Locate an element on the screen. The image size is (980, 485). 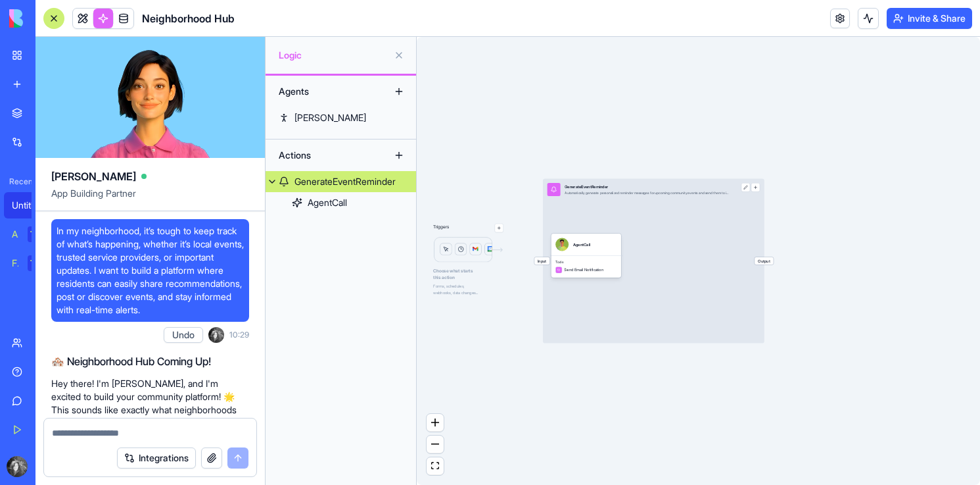
button: zoom in is located at coordinates (435, 422).